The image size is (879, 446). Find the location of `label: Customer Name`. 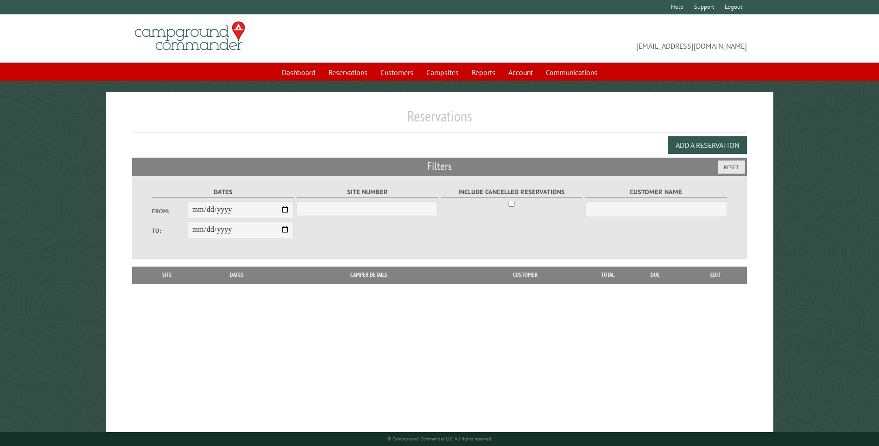

label: Customer Name is located at coordinates (655, 192).